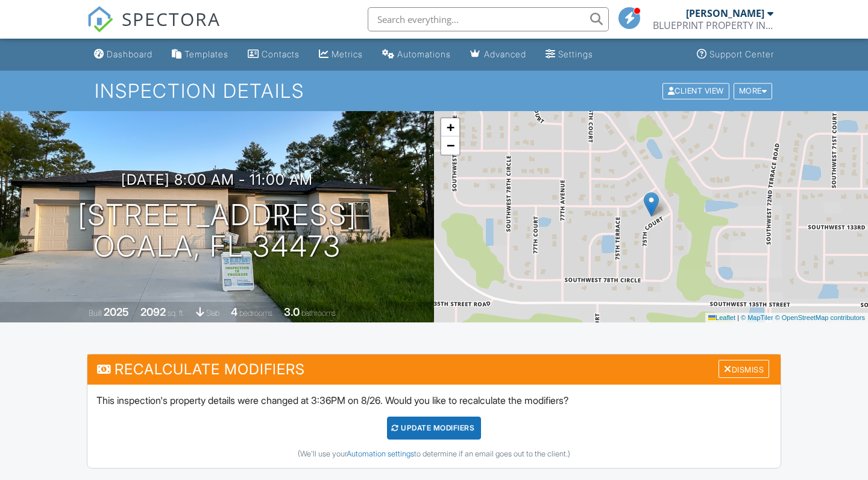  Describe the element at coordinates (292, 311) in the screenshot. I see `div: 3.0` at that location.